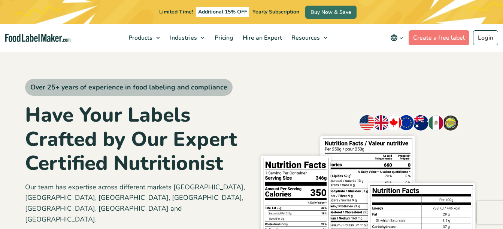 The image size is (503, 229). Describe the element at coordinates (176, 12) in the screenshot. I see `span: Limited Time!` at that location.